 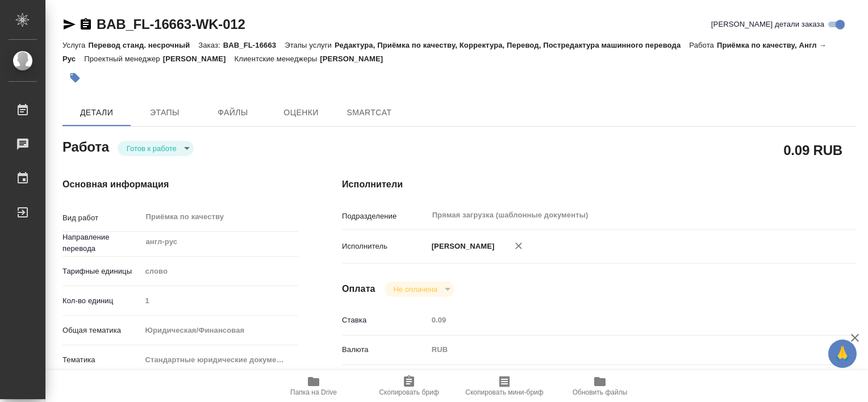 I want to click on p: Перевод станд. несрочный, so click(x=143, y=45).